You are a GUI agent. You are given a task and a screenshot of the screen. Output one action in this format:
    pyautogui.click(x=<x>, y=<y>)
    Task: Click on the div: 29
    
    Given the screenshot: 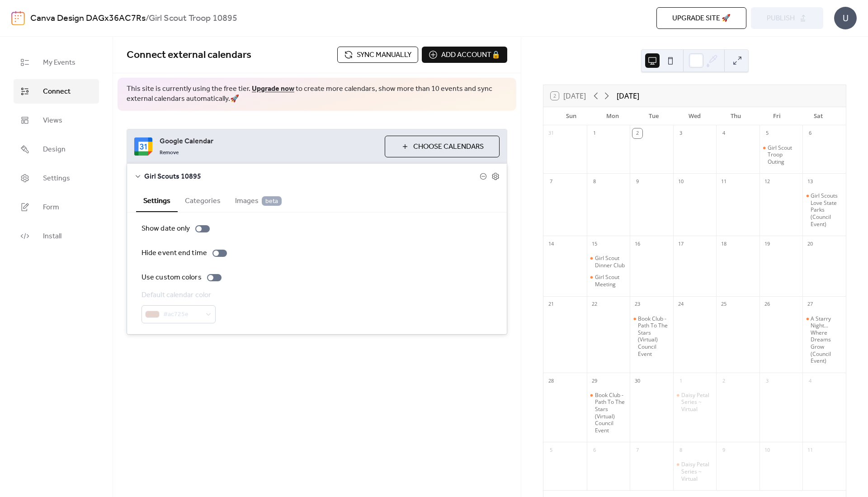 What is the action you would take?
    pyautogui.click(x=595, y=381)
    